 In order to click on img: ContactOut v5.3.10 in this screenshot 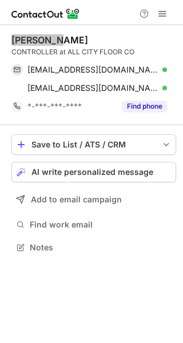, I will do `click(46, 14)`.